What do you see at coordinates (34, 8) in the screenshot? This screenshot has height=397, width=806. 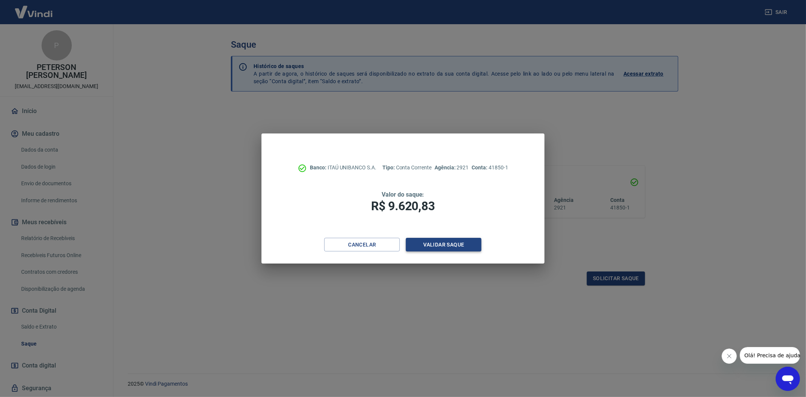 I see `span: Olá! Precisa de ajuda?` at bounding box center [34, 8].